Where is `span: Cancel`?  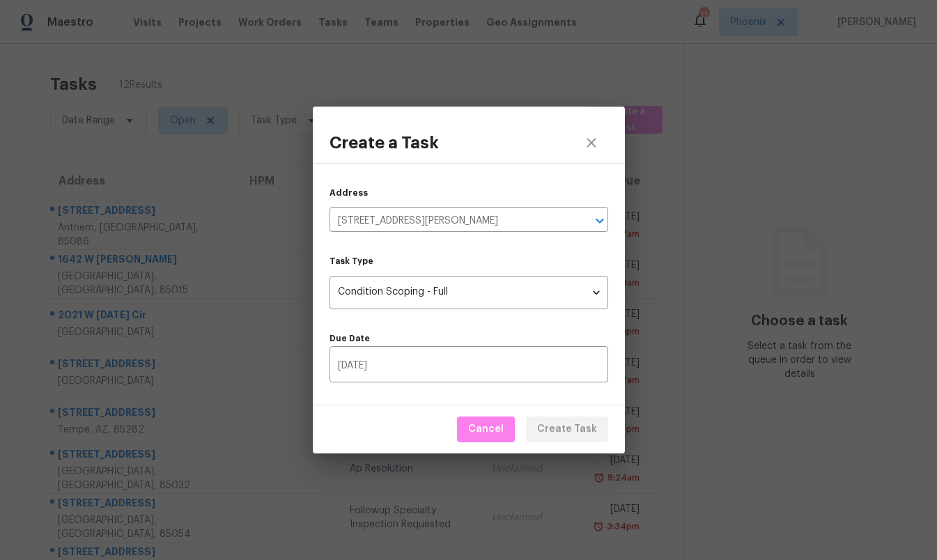
span: Cancel is located at coordinates (485, 429).